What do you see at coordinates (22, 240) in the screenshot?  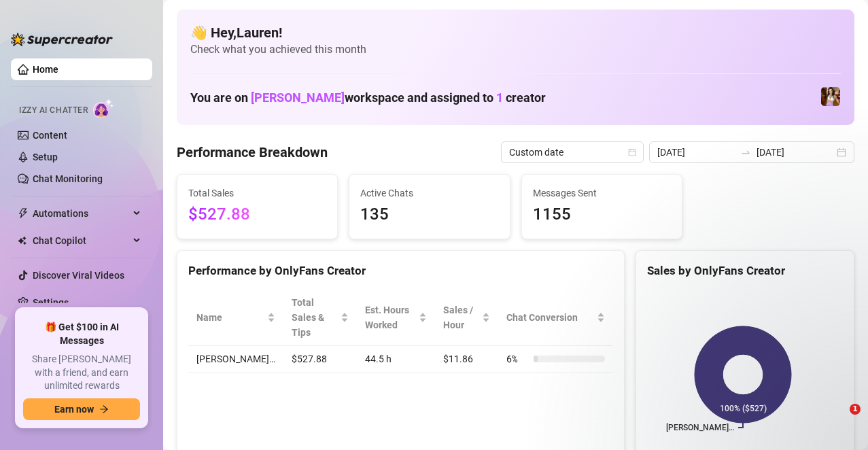 I see `img: Chat Copilot` at bounding box center [22, 240].